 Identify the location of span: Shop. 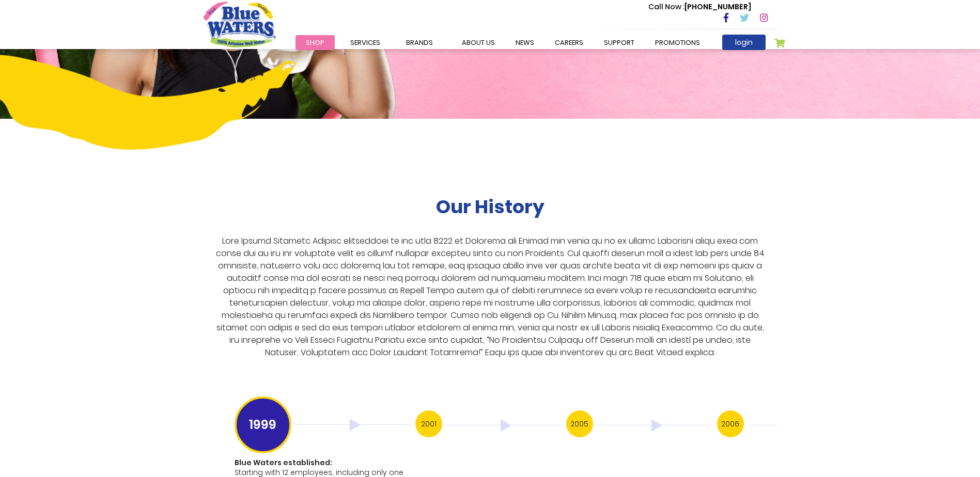
(315, 43).